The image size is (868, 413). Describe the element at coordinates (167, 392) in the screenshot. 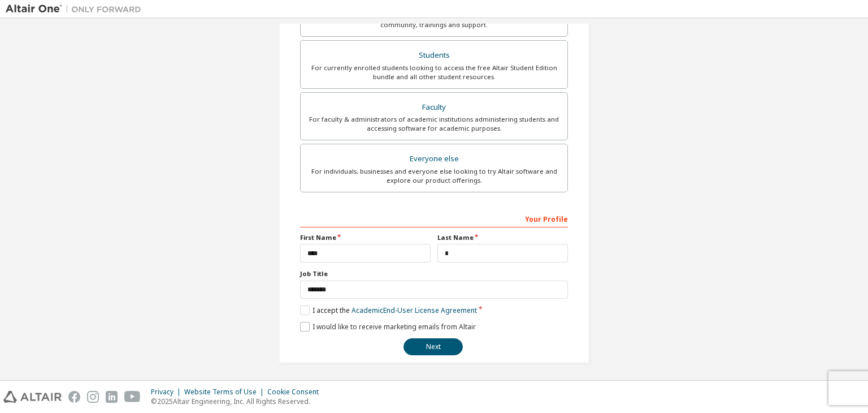

I see `div: Privacy` at that location.